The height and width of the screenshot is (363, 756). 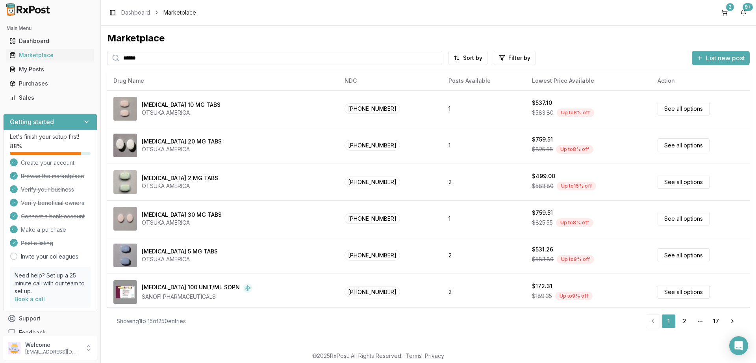 What do you see at coordinates (223, 81) in the screenshot?
I see `th: Drug Name` at bounding box center [223, 81].